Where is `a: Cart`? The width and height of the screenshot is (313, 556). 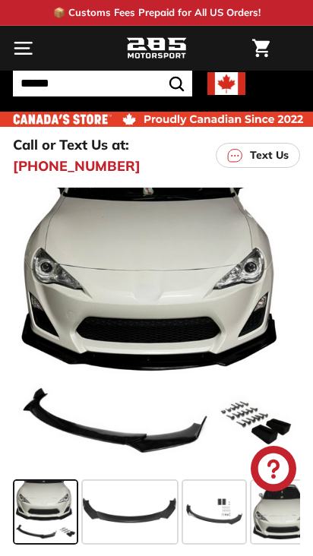
a: Cart is located at coordinates (261, 48).